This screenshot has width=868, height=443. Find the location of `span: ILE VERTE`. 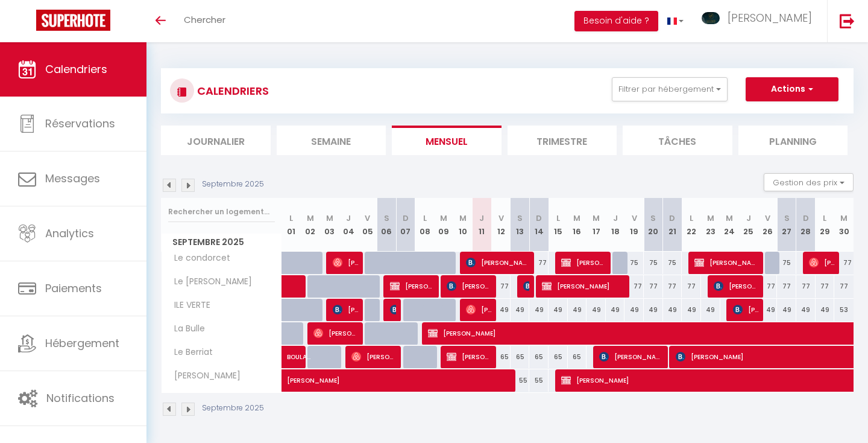

span: ILE VERTE is located at coordinates (188, 305).